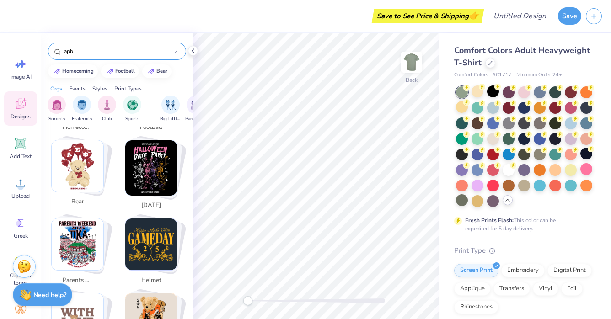 The height and width of the screenshot is (319, 611). What do you see at coordinates (511, 289) in the screenshot?
I see `div: Transfers` at bounding box center [511, 289].